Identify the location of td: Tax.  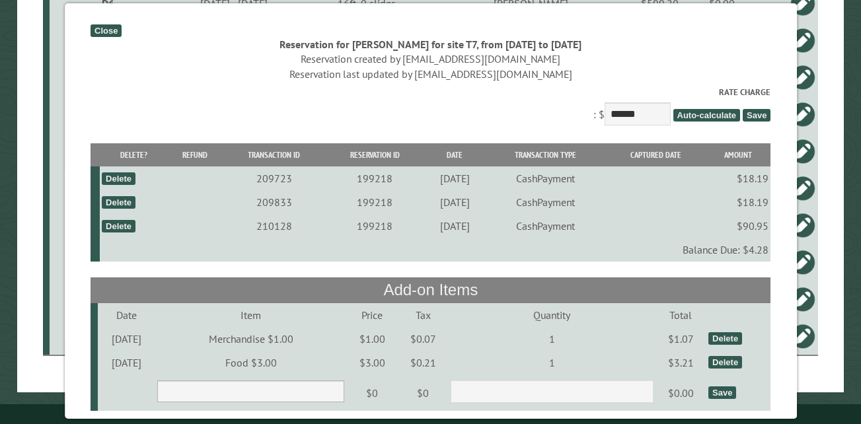
(422, 315).